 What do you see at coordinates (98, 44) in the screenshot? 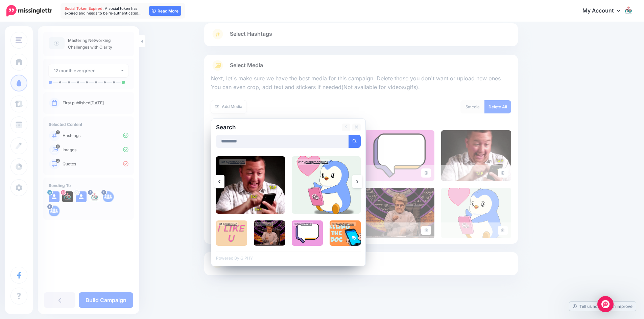
I see `p: Mastering Networking Challenges with Clarity` at bounding box center [98, 44].